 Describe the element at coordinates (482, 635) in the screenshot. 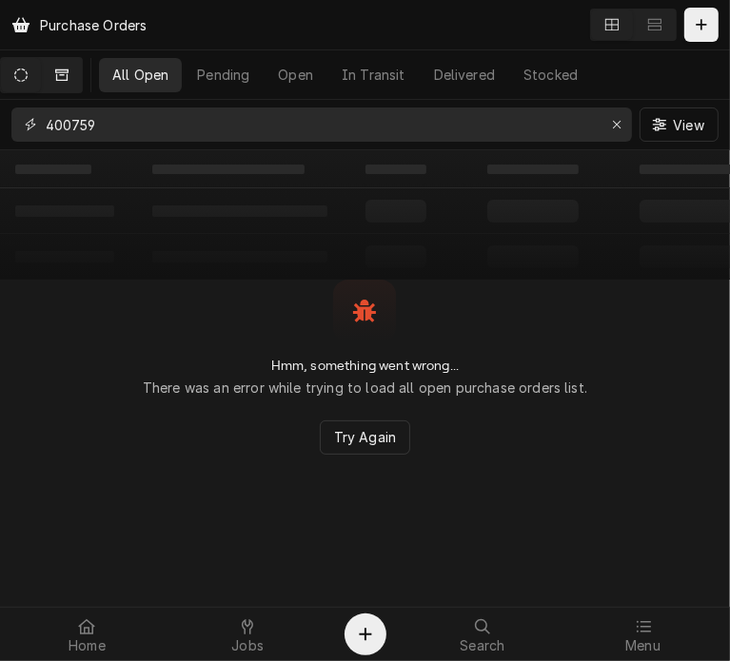

I see `a: Search` at that location.